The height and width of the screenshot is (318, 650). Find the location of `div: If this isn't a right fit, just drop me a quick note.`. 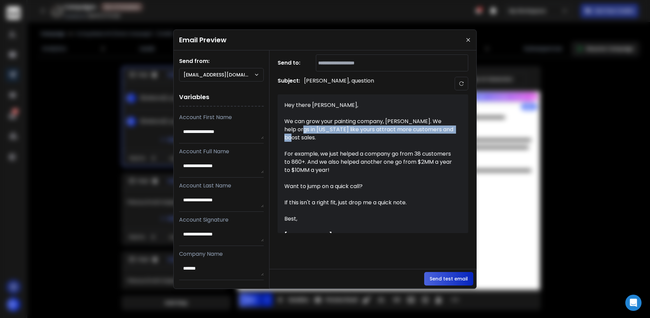

div: If this isn't a right fit, just drop me a quick note. is located at coordinates (369, 203).